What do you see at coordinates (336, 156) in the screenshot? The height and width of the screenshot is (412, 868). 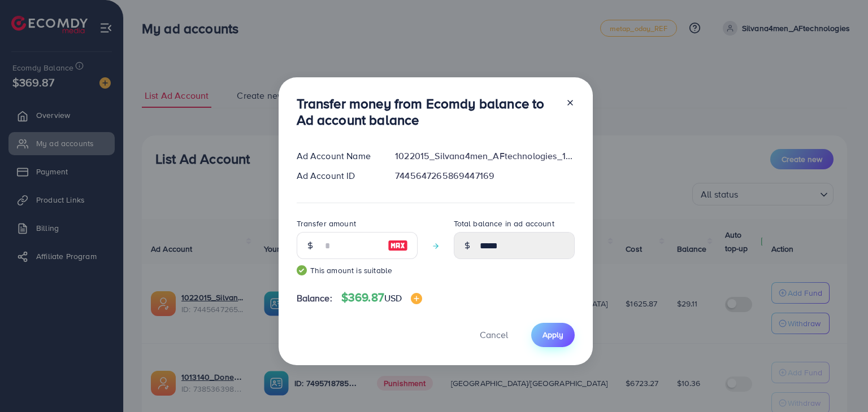 I see `div: Ad Account Name` at bounding box center [336, 156].